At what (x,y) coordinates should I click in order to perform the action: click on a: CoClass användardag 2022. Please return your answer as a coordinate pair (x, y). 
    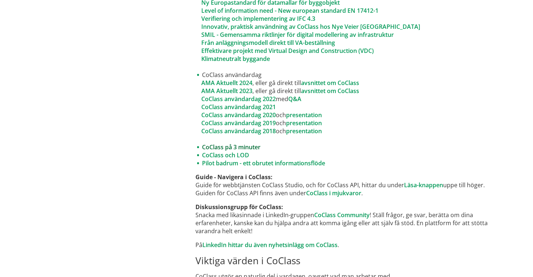
    Looking at the image, I should click on (238, 99).